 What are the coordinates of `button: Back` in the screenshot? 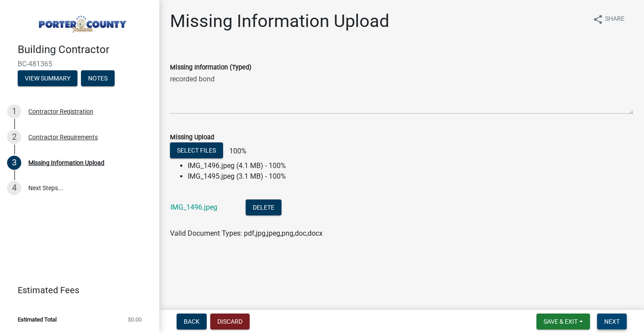 It's located at (192, 322).